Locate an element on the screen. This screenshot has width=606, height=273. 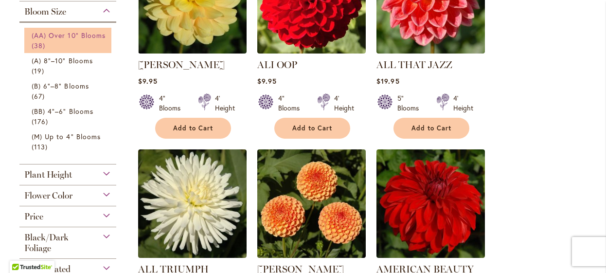
span: Plant Height is located at coordinates (48, 174).